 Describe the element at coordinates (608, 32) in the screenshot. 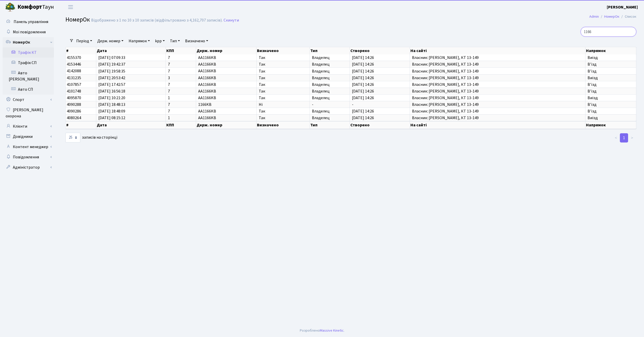

I see `input: Пошук...` at that location.